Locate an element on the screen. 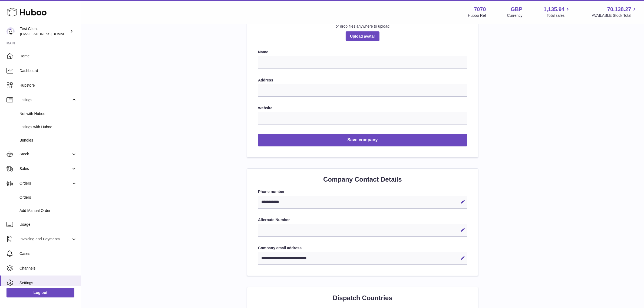  span: Usage is located at coordinates (48, 225).